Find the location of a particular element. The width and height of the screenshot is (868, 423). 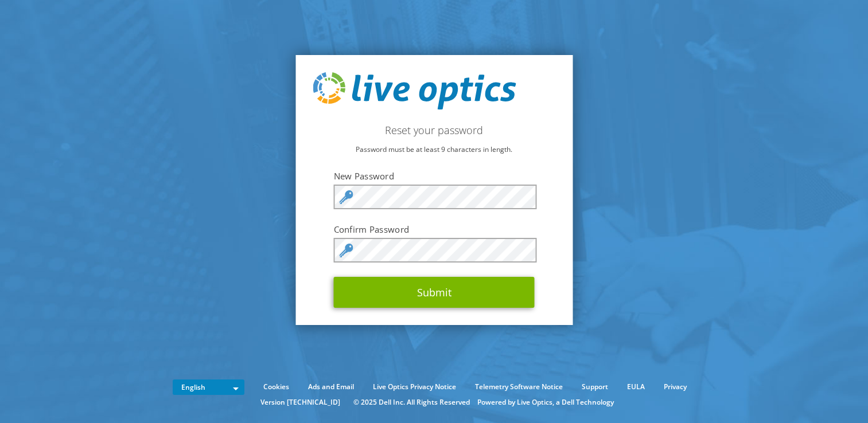

a: Cookies is located at coordinates (275, 387).